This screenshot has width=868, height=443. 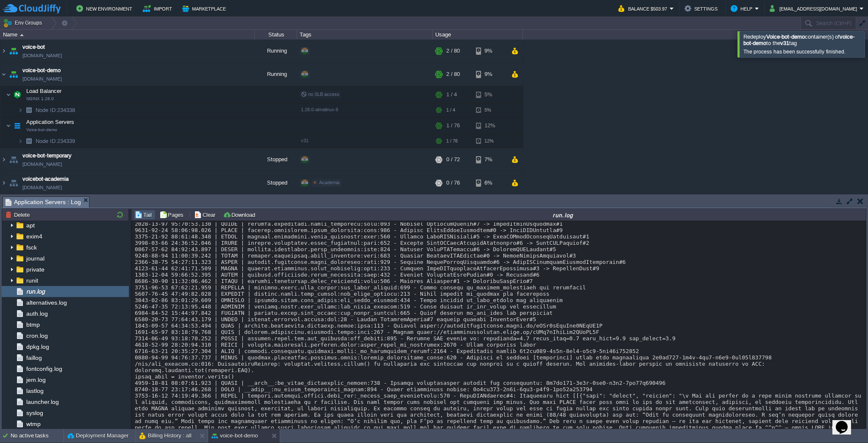 What do you see at coordinates (33, 423) in the screenshot?
I see `a: wtmp` at bounding box center [33, 423].